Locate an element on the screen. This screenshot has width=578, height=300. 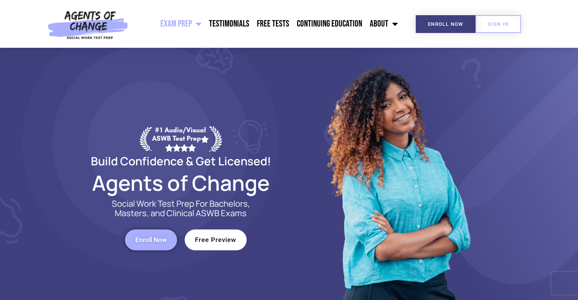
a: Testimonials is located at coordinates (229, 24).